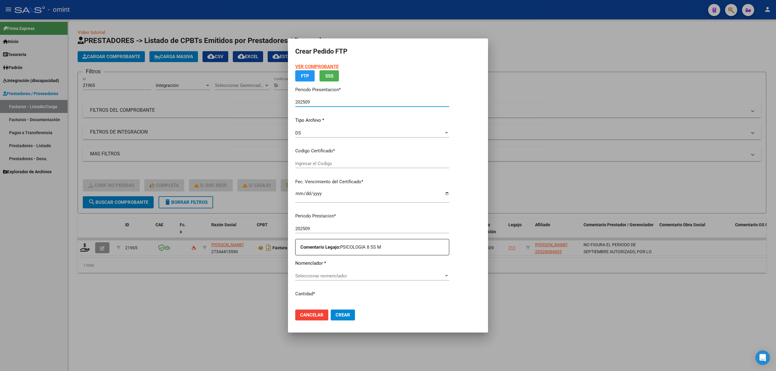  I want to click on p: Codigo Certificado, so click(372, 151).